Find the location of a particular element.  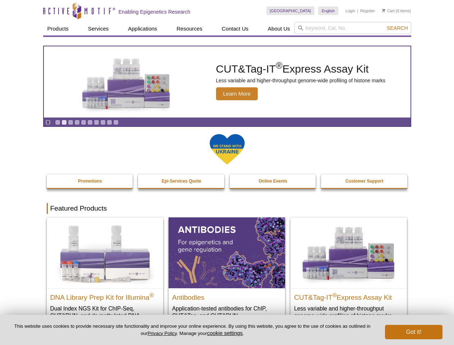

span: Learn More is located at coordinates (237, 94).